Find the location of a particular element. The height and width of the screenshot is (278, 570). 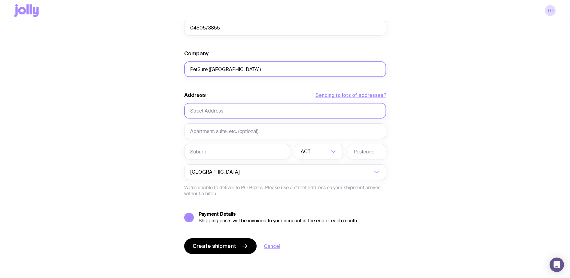

label: Company is located at coordinates (196, 54).